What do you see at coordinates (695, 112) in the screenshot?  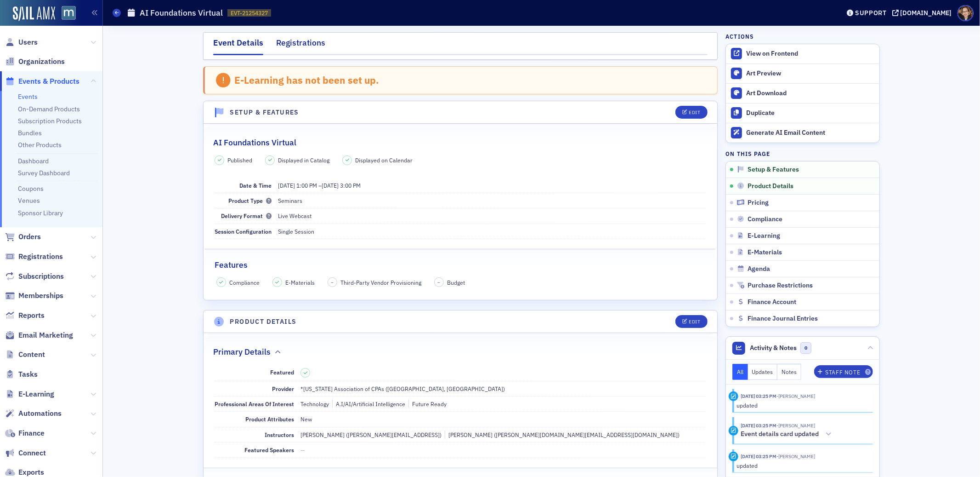 I see `div: Edit` at bounding box center [695, 112].